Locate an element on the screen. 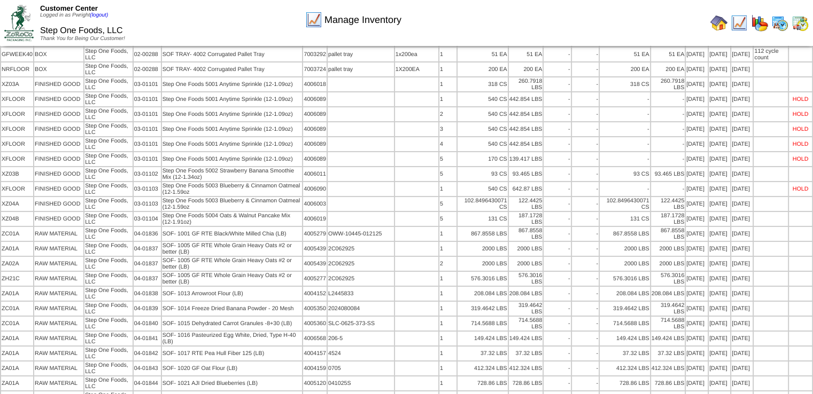 This screenshot has height=394, width=813. td: 200 EA is located at coordinates (625, 69).